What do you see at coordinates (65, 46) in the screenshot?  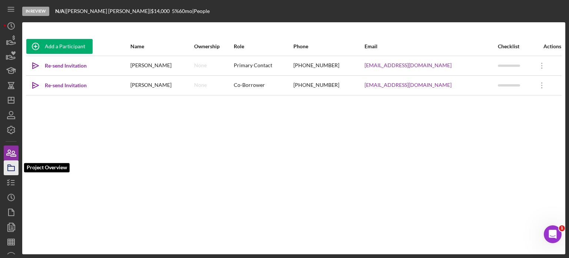 I see `div: Add a Participant` at bounding box center [65, 46].